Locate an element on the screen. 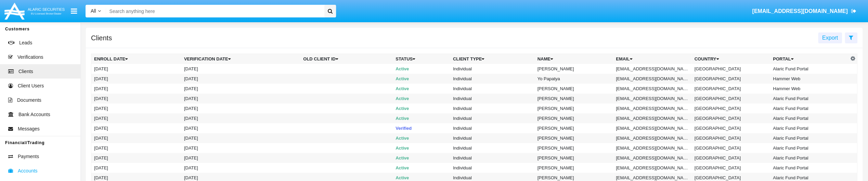 This screenshot has width=868, height=181. span: Verifications is located at coordinates (30, 57).